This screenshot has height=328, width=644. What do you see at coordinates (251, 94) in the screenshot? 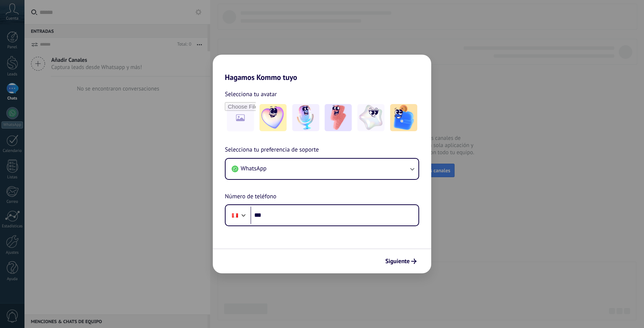
I see `span: Selecciona tu avatar` at bounding box center [251, 94].